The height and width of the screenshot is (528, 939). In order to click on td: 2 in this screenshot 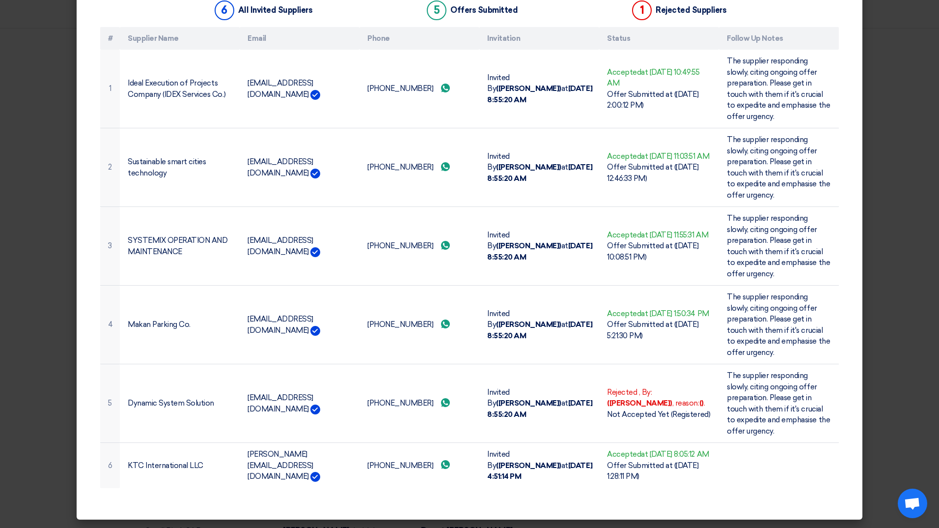, I will do `click(110, 168)`.